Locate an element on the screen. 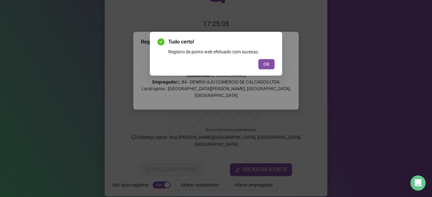 The width and height of the screenshot is (432, 197). span: OK is located at coordinates (266, 64).